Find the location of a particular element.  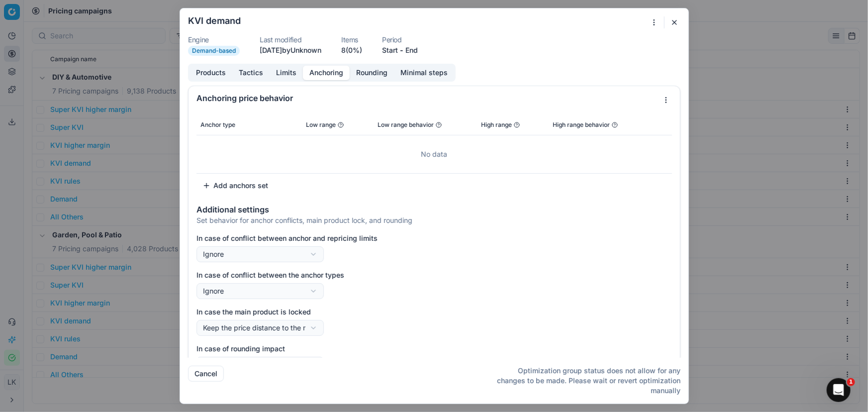

dt: Items is located at coordinates (352, 40).